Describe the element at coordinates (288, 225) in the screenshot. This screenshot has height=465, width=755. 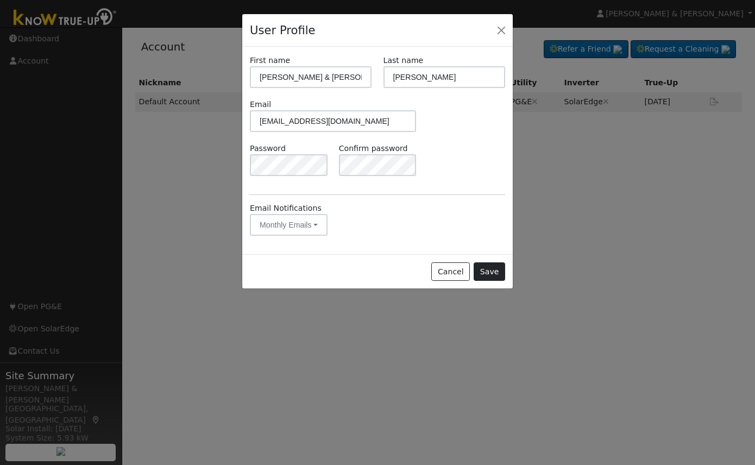
I see `button: Monthly Emails` at that location.